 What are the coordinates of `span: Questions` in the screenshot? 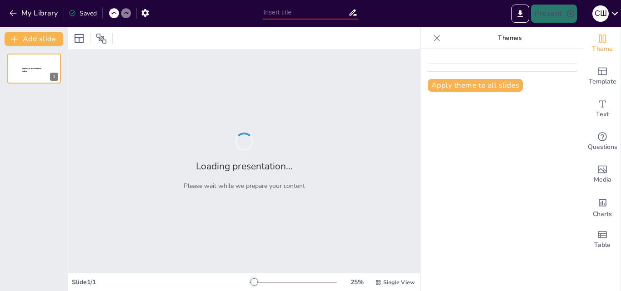 It's located at (602, 147).